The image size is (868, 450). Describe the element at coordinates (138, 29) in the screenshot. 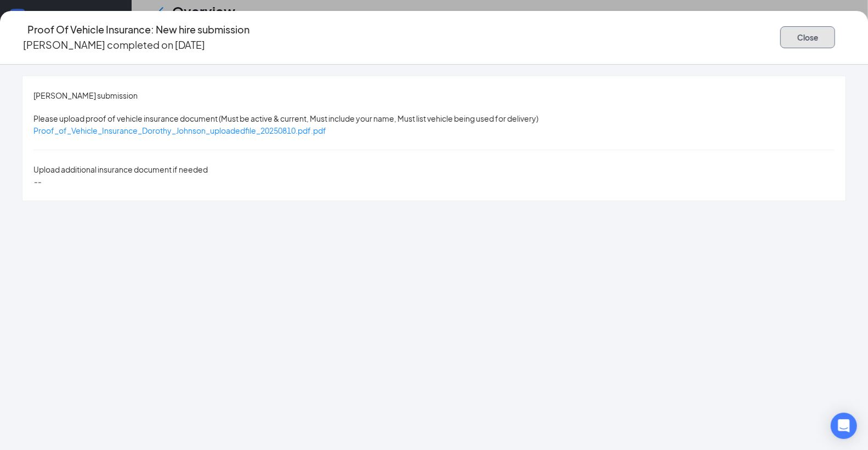

I see `h4: Proof Of Vehicle Insurance: New hire submission` at that location.